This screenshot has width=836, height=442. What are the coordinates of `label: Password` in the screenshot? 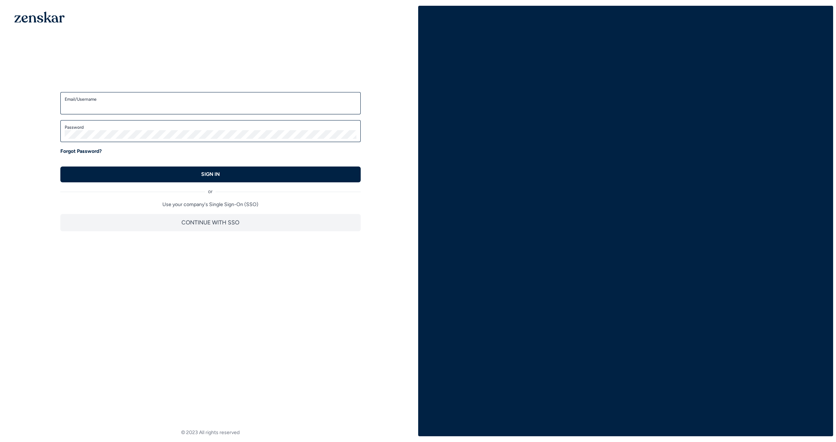 It's located at (211, 127).